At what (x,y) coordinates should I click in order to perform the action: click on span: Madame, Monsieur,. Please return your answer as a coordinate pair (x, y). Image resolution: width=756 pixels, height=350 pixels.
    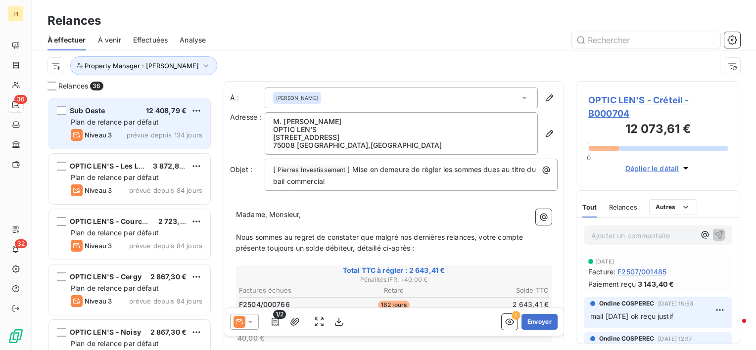
    Looking at the image, I should click on (269, 214).